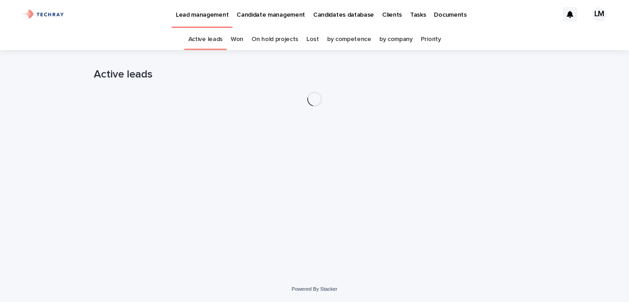  Describe the element at coordinates (275, 39) in the screenshot. I see `a: On hold projects` at that location.